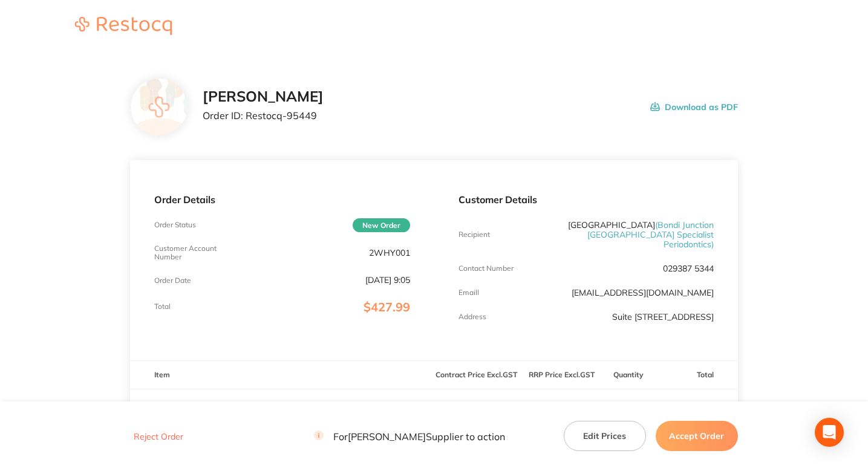  I want to click on button: Accept Order, so click(697, 436).